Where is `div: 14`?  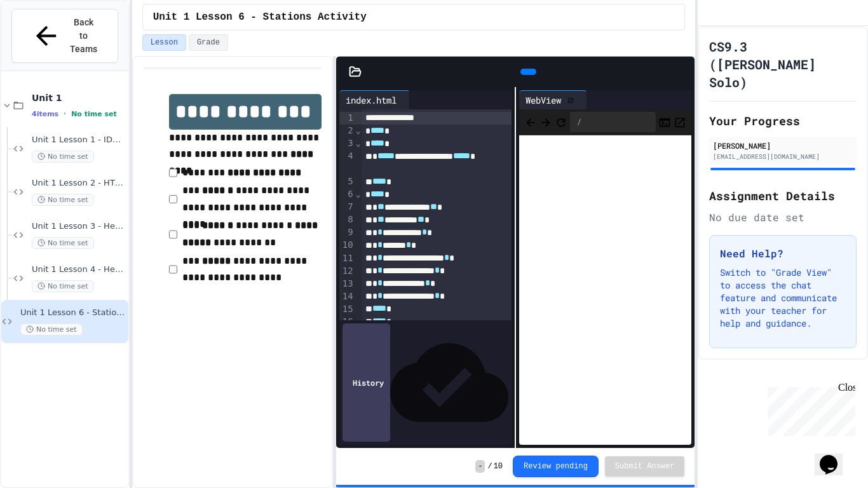
div: 14 is located at coordinates (347, 297).